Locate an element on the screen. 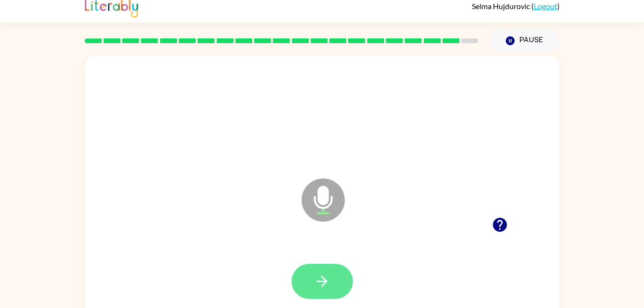 This screenshot has width=644, height=308. span: Selma Hujdurovic is located at coordinates (502, 6).